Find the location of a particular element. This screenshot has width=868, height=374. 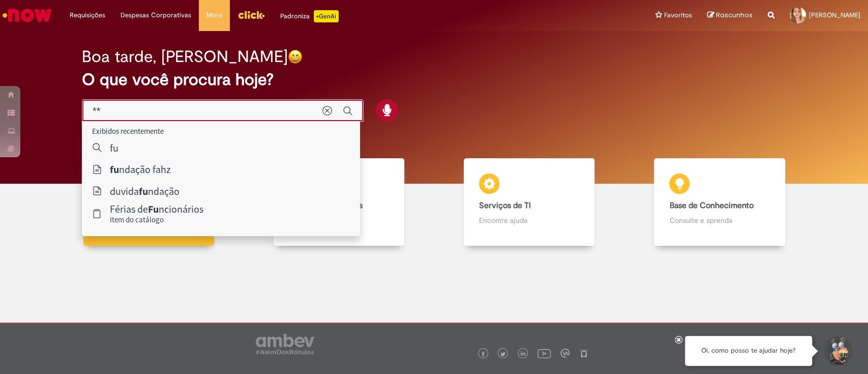

p: Encontre ajuda is located at coordinates (529, 220).